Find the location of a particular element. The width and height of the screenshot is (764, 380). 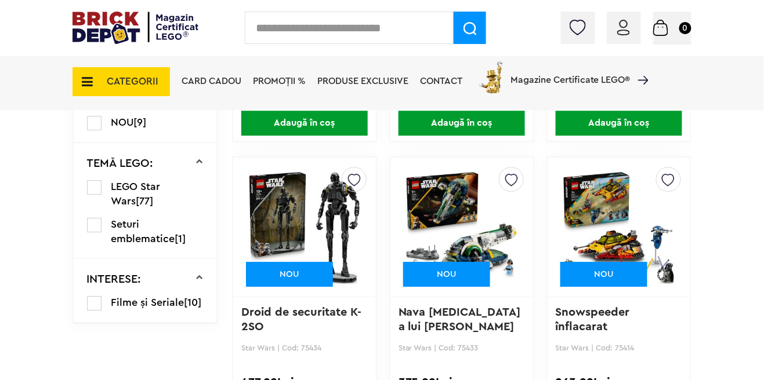

p: TEMĂ LEGO: is located at coordinates (120, 164).